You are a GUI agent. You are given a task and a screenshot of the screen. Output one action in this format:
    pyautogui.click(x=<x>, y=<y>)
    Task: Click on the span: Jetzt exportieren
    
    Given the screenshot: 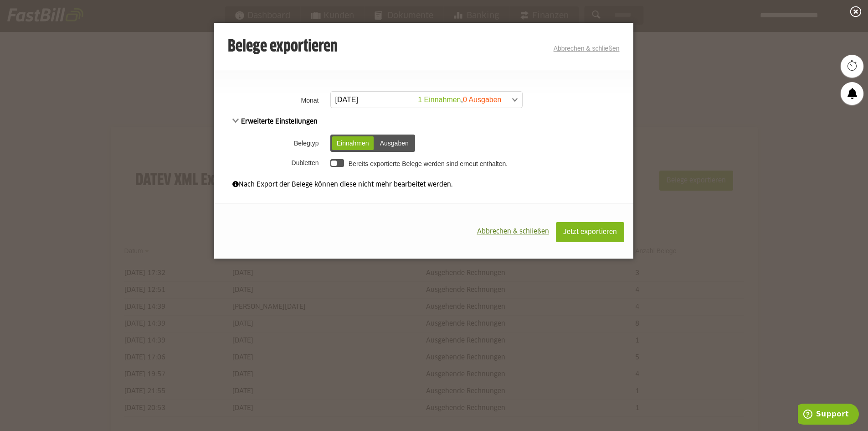 What is the action you would take?
    pyautogui.click(x=590, y=232)
    